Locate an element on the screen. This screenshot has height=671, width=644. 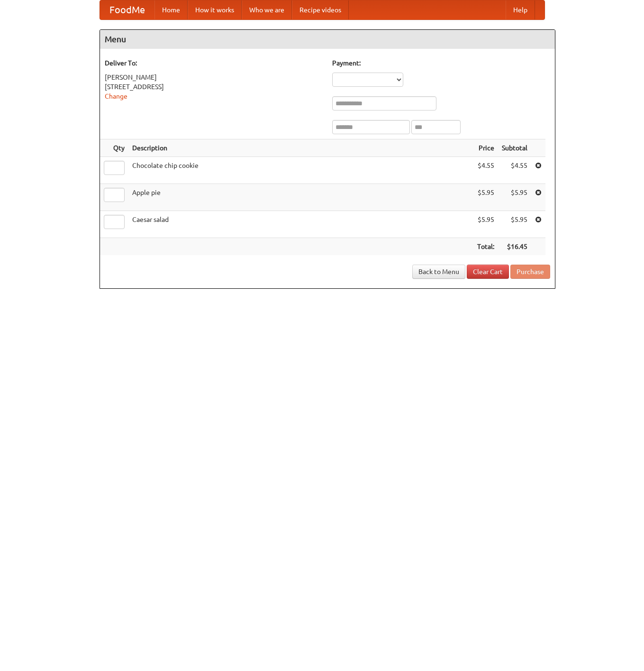
th: Total: is located at coordinates (486, 247).